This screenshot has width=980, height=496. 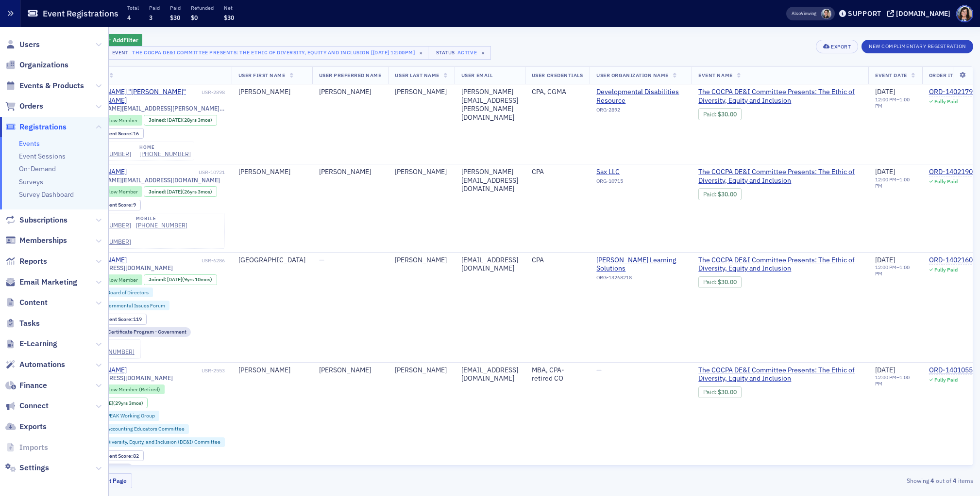 What do you see at coordinates (727, 282) in the screenshot?
I see `span: $30.00` at bounding box center [727, 282].